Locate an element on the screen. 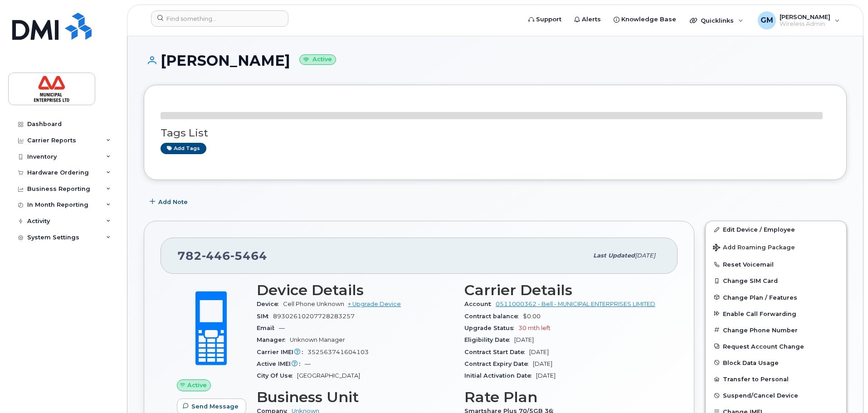 The height and width of the screenshot is (413, 868). span: Add Roaming Package is located at coordinates (754, 248).